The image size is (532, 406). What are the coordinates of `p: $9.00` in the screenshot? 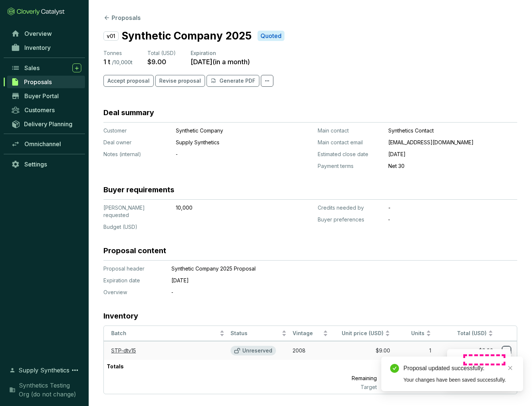 It's located at (157, 62).